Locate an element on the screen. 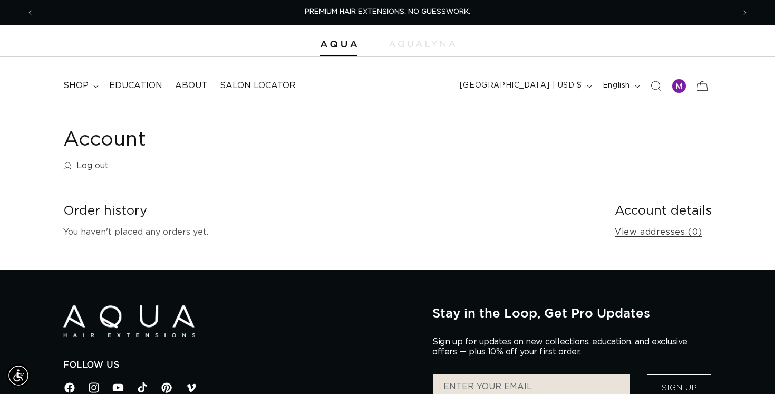 Image resolution: width=775 pixels, height=394 pixels. p: Sign up for updates on new collections, education, and exclusive offers — plus 10% off your first... is located at coordinates (564, 347).